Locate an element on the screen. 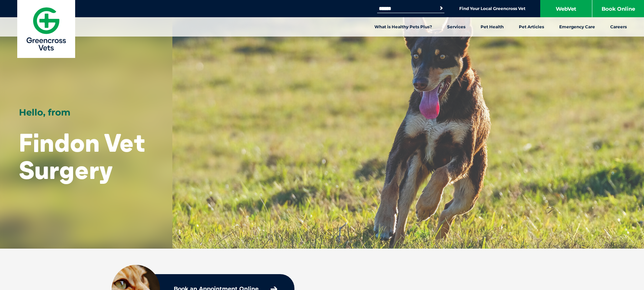 Image resolution: width=644 pixels, height=290 pixels. a: Pet Health is located at coordinates (492, 27).